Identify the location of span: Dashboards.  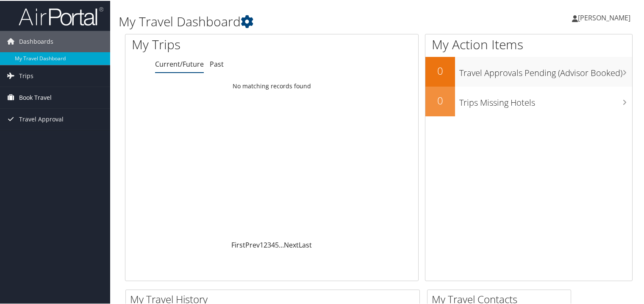
(36, 40).